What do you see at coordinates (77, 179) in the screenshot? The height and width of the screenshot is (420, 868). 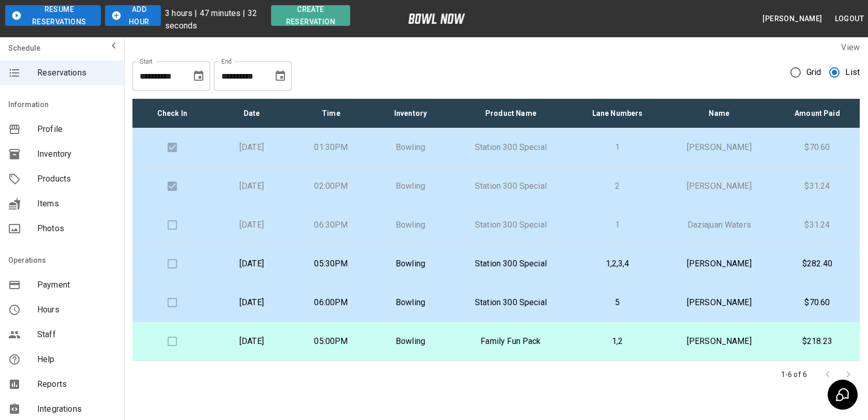 I see `span: Products` at bounding box center [77, 179].